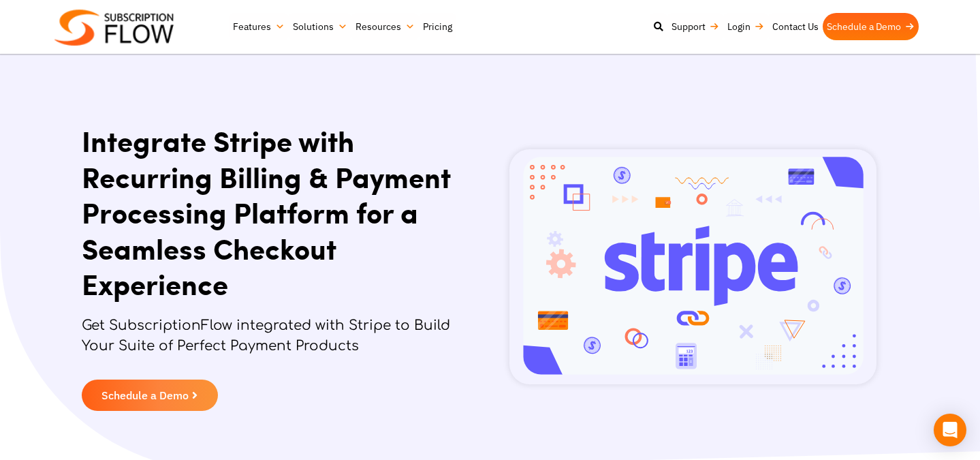 The width and height of the screenshot is (980, 460). Describe the element at coordinates (693, 267) in the screenshot. I see `img: Recurring Billing With Stripe` at that location.